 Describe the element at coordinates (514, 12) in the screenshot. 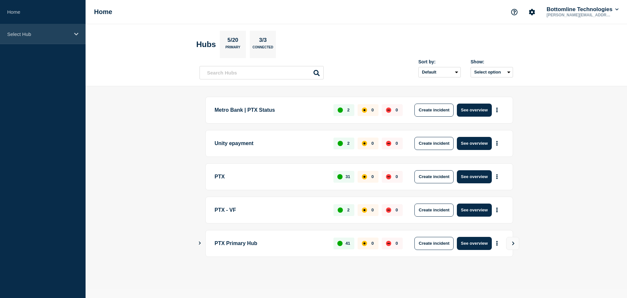

I see `button: Support` at that location.